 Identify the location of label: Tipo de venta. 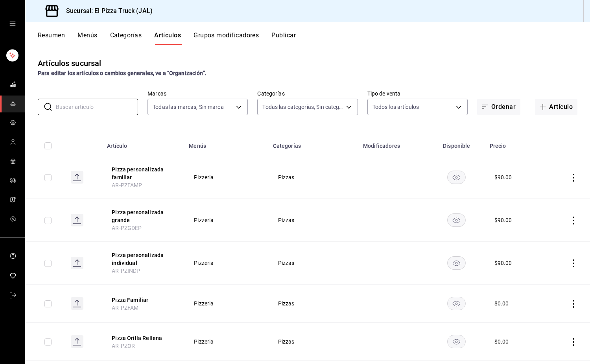
(418, 94).